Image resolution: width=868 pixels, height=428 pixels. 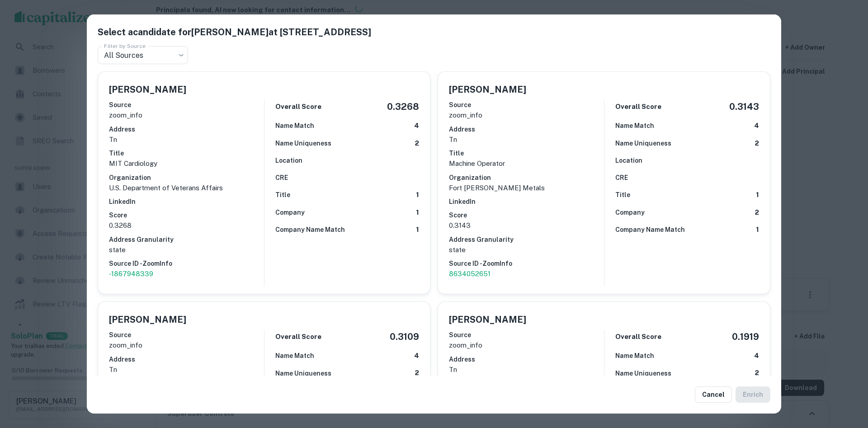 What do you see at coordinates (186, 274) in the screenshot?
I see `p: -1867948339` at bounding box center [186, 274].